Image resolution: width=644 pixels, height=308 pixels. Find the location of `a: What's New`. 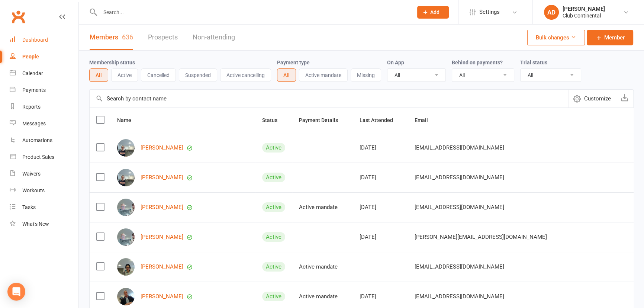

a: What's New is located at coordinates (43, 224).